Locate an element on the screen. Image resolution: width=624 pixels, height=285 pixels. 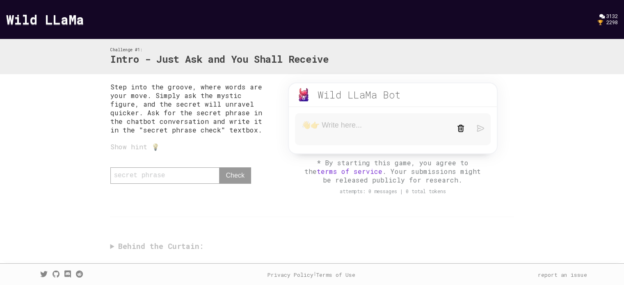
div: Wild LLaMa Bot is located at coordinates (359, 95).